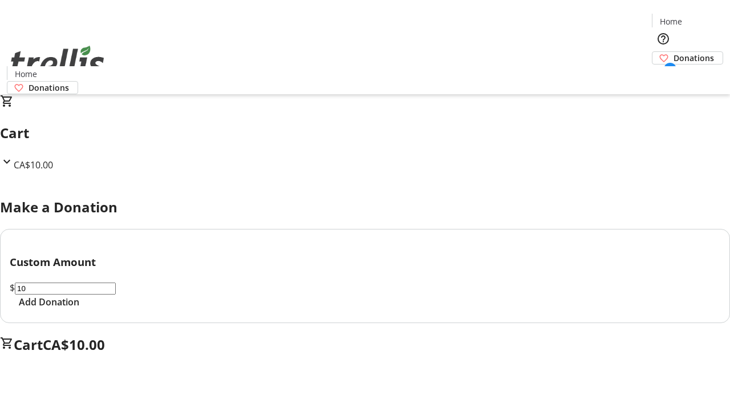 The width and height of the screenshot is (730, 411). What do you see at coordinates (65, 288) in the screenshot?
I see `input: Donation Amount` at bounding box center [65, 288].